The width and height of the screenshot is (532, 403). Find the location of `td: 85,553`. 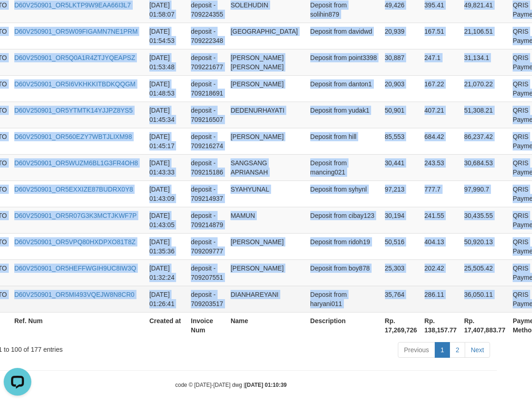

td: 85,553 is located at coordinates (401, 141).